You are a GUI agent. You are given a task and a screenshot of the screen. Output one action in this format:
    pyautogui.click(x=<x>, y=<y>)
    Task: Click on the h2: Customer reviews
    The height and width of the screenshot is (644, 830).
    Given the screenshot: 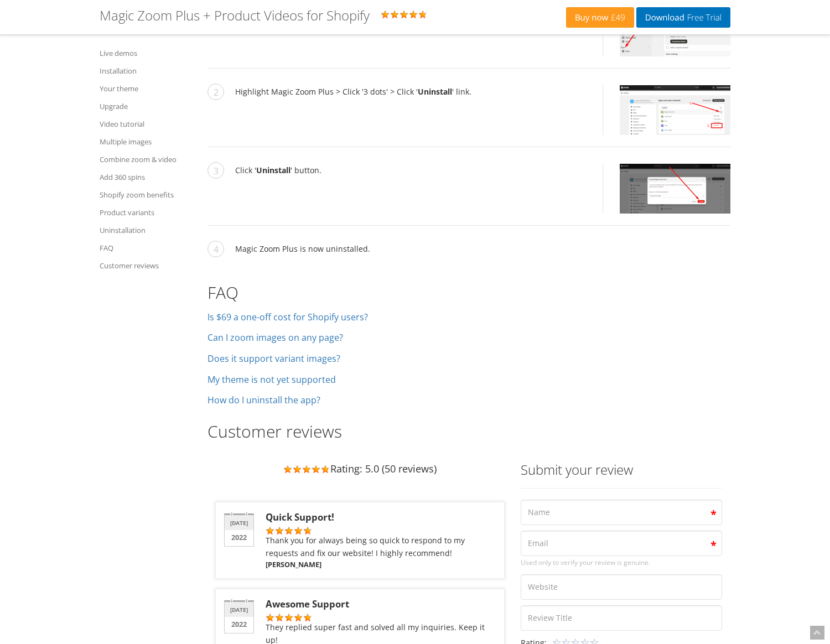 What is the action you would take?
    pyautogui.click(x=469, y=431)
    